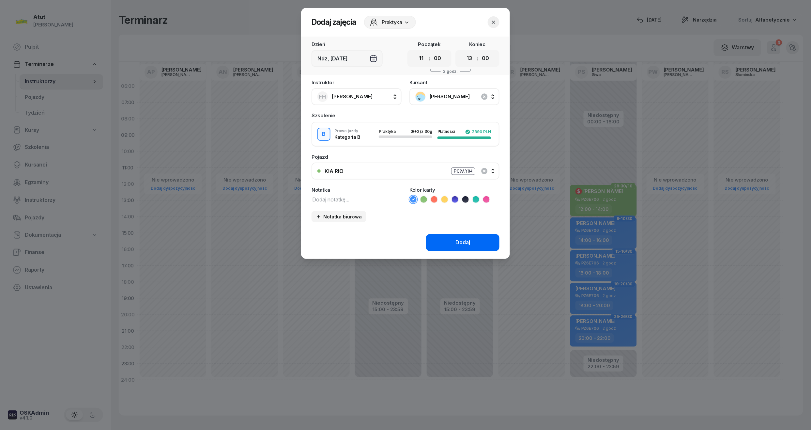 Image resolution: width=811 pixels, height=430 pixels. Describe the element at coordinates (463, 171) in the screenshot. I see `div: PO9AY04` at that location.